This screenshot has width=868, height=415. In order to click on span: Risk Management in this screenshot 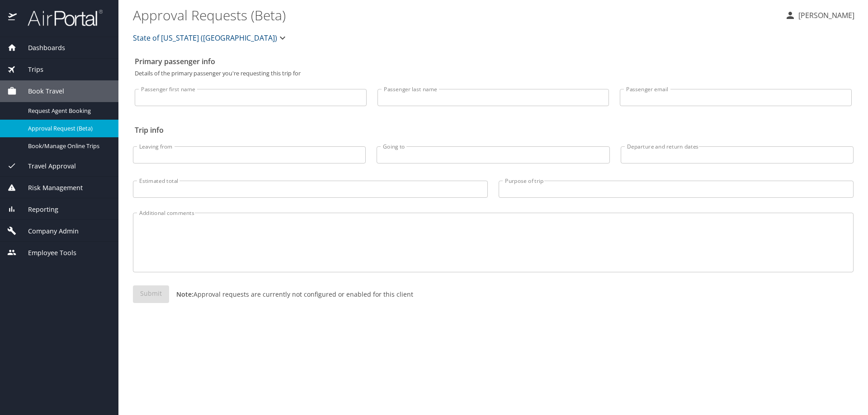, I will do `click(50, 188)`.